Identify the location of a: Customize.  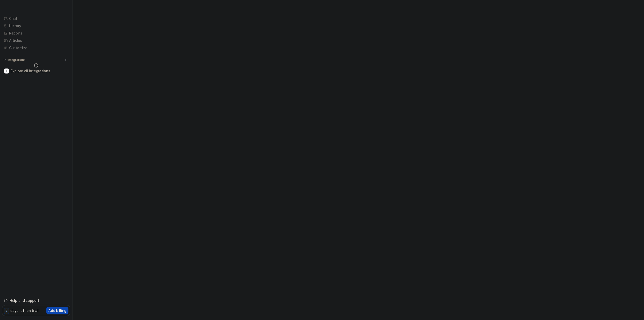
(36, 48).